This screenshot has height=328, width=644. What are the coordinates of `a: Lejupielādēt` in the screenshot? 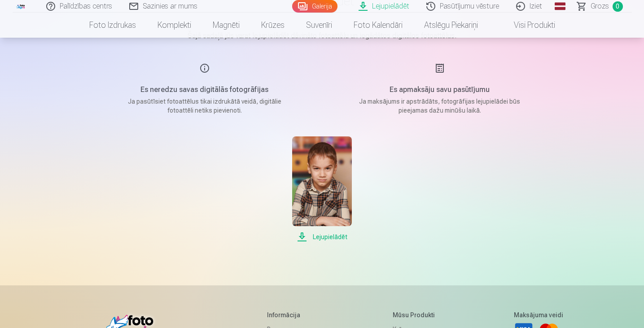 It's located at (322, 189).